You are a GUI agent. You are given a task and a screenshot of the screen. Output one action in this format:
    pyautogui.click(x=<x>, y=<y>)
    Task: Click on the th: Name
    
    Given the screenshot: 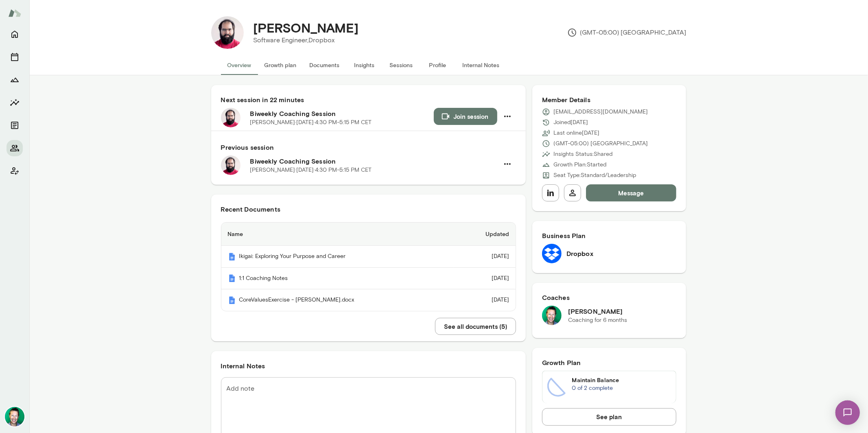 What is the action you would take?
    pyautogui.click(x=338, y=234)
    